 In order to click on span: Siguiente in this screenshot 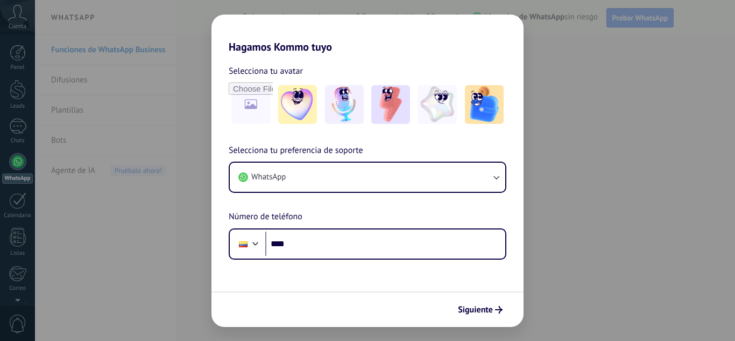, I will do `click(475, 310)`.